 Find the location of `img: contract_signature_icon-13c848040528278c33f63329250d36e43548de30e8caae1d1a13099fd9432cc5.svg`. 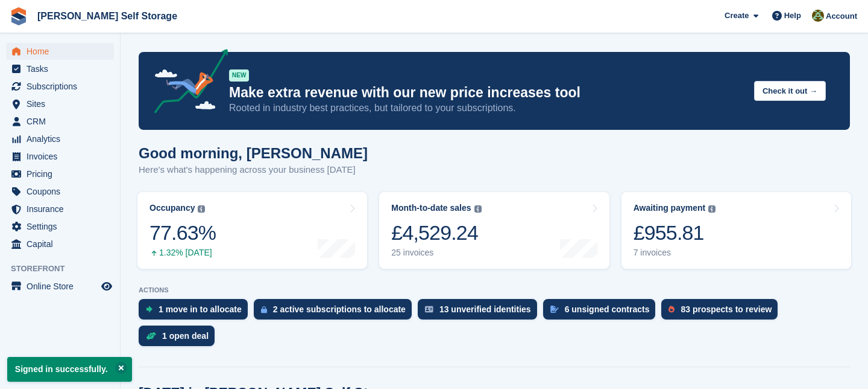

img: contract_signature_icon-13c848040528278c33f63329250d36e43548de30e8caae1d1a13099fd9432cc5.svg is located at coordinates (555, 309).